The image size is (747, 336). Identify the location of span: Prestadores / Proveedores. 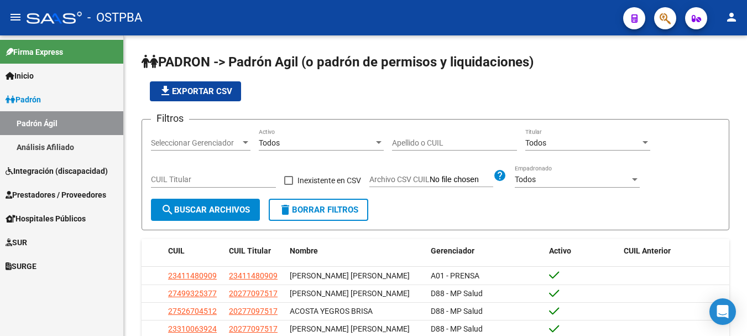
(56, 195).